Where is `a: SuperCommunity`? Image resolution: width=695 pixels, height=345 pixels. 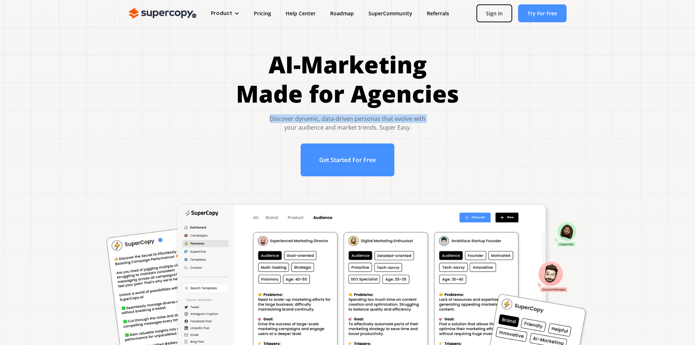
a: SuperCommunity is located at coordinates (390, 13).